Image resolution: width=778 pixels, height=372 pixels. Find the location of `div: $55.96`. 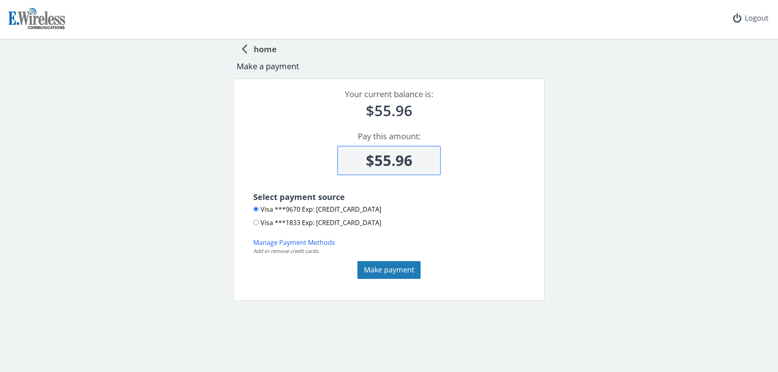

div: $55.96 is located at coordinates (389, 111).